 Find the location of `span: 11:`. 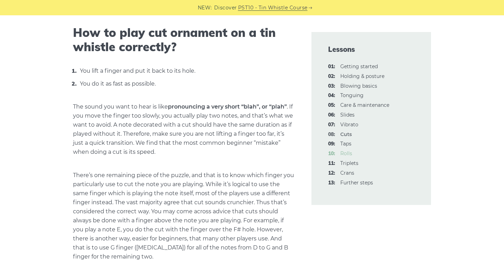

span: 11: is located at coordinates (332, 163).